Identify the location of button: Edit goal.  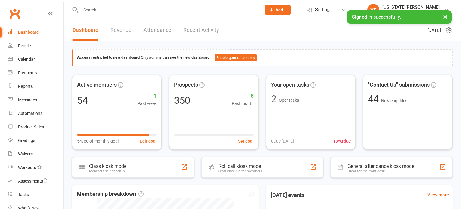
(148, 141).